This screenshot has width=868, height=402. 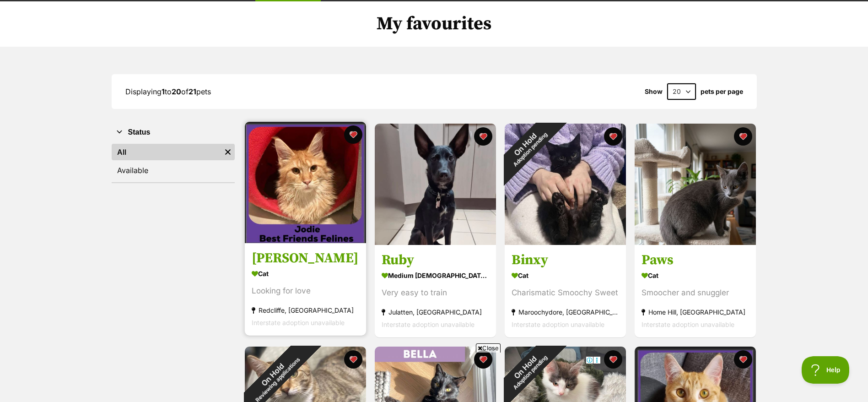 What do you see at coordinates (166, 152) in the screenshot?
I see `a: All` at bounding box center [166, 152].